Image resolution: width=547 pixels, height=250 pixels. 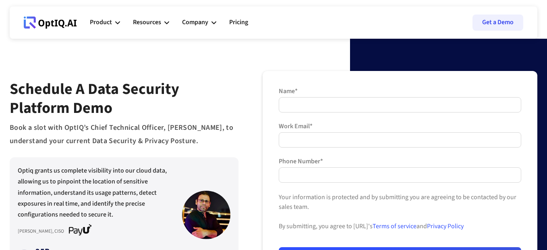 What do you see at coordinates (498, 23) in the screenshot?
I see `a: Get a Demo` at bounding box center [498, 23].